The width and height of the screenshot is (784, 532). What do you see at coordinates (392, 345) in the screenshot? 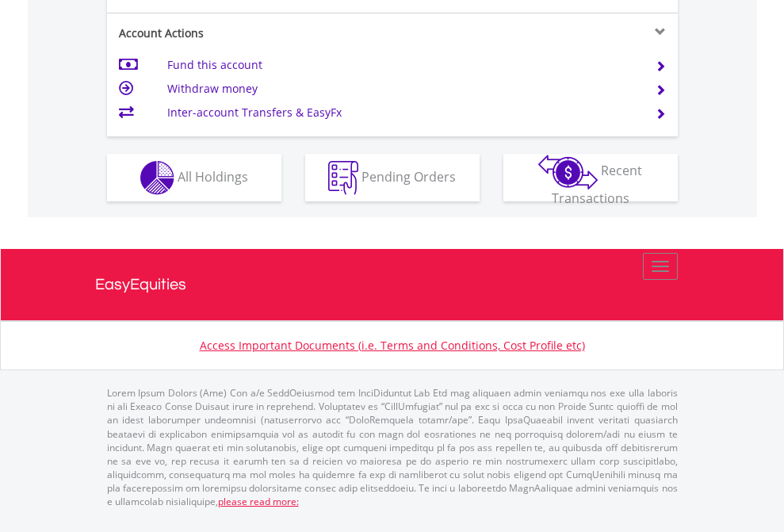
I see `a: Access Important Documents (i.e. Terms and Conditions, Cost Profile etc)` at bounding box center [392, 345].